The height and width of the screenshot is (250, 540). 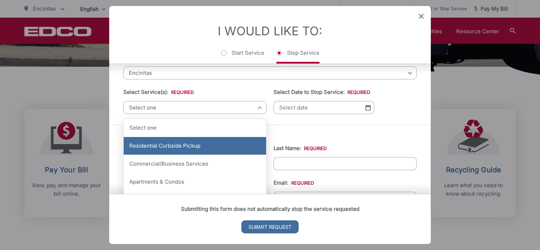 What do you see at coordinates (195, 146) in the screenshot?
I see `div: Residential Curbside Pickup` at bounding box center [195, 146].